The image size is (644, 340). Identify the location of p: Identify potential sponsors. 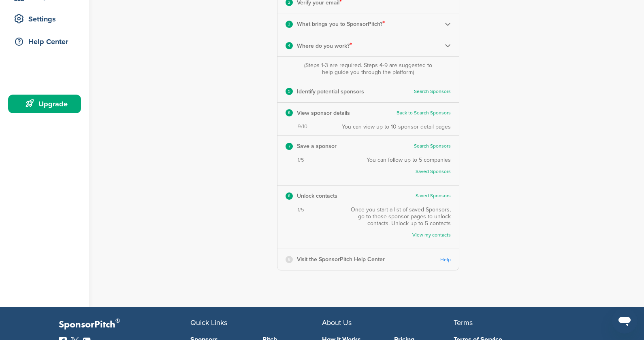
(331, 91).